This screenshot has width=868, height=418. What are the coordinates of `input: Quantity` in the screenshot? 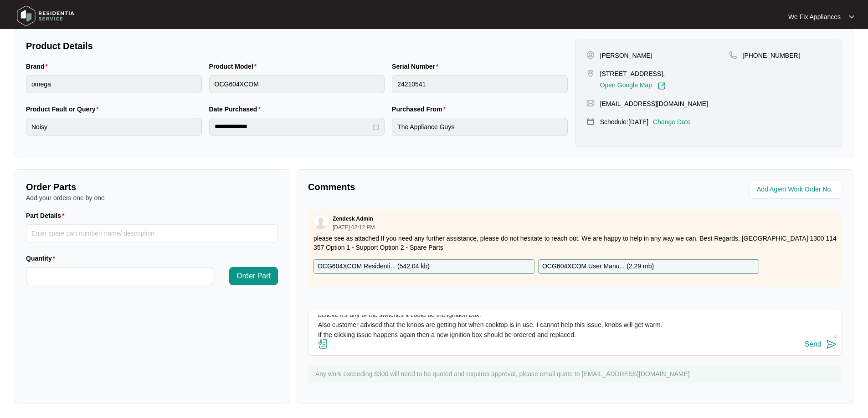 It's located at (119, 276).